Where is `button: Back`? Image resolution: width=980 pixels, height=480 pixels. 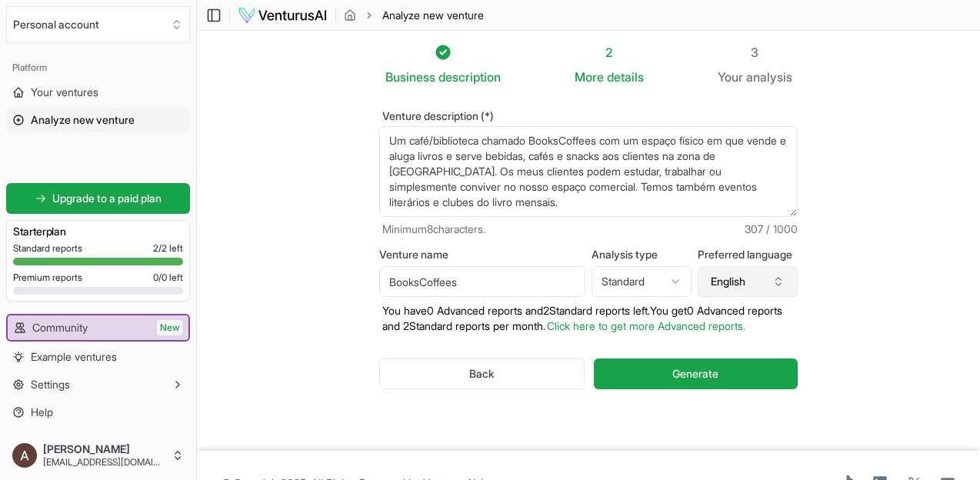
button: Back is located at coordinates (481, 374).